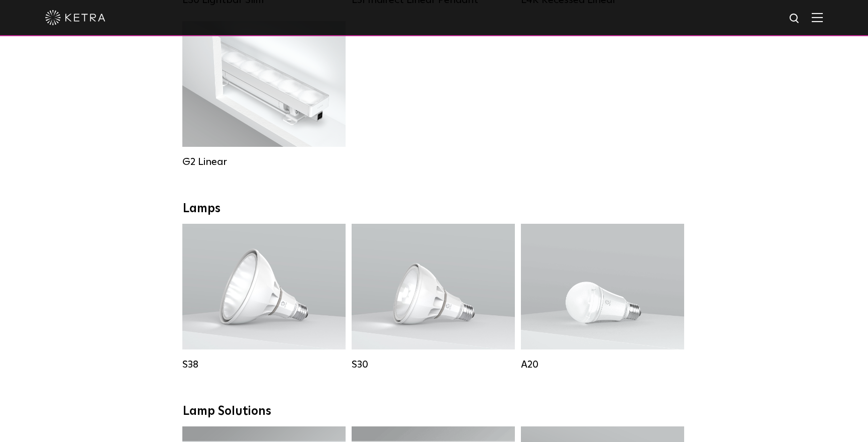 This screenshot has height=442, width=868. I want to click on div: G2 Linear, so click(264, 162).